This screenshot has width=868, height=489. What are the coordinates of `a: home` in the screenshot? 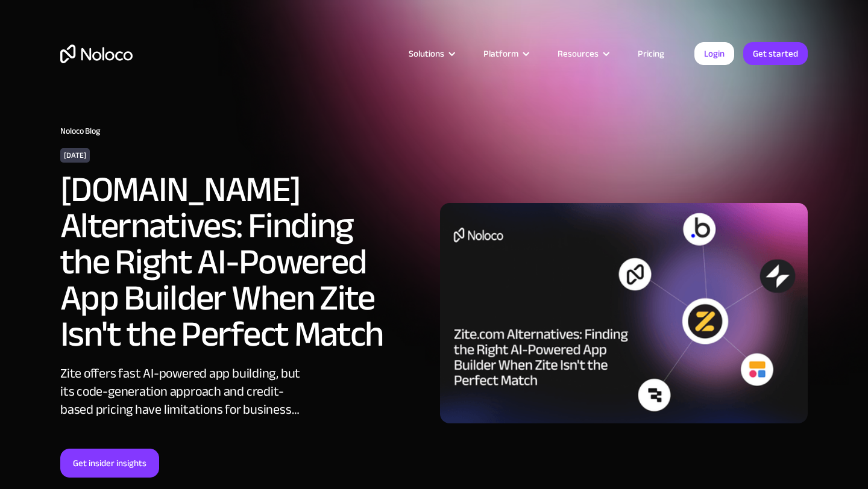 It's located at (96, 54).